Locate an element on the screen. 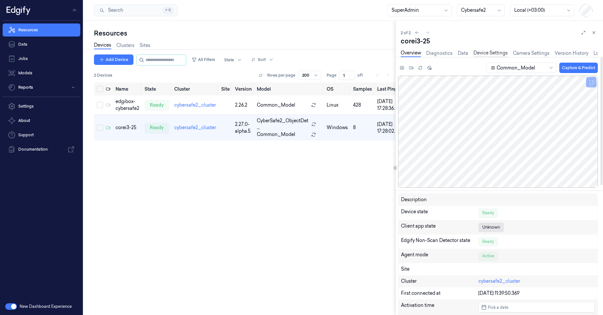 Image resolution: width=603 pixels, height=315 pixels. div: First connected at is located at coordinates (440, 293).